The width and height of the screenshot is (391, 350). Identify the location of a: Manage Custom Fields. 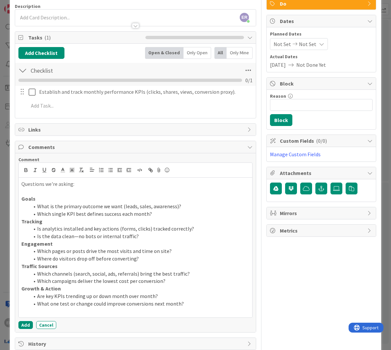
(296, 154).